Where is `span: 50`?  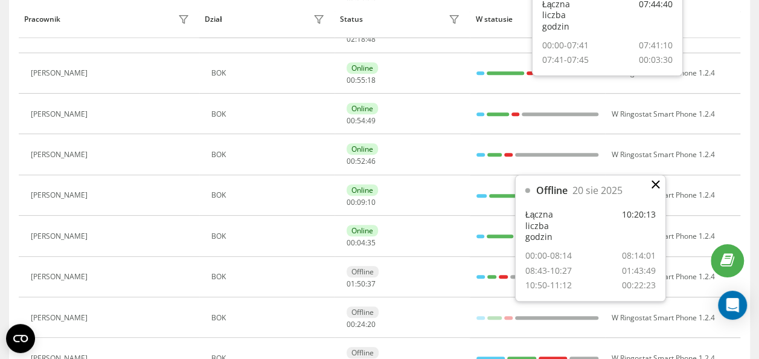
span: 50 is located at coordinates (361, 283).